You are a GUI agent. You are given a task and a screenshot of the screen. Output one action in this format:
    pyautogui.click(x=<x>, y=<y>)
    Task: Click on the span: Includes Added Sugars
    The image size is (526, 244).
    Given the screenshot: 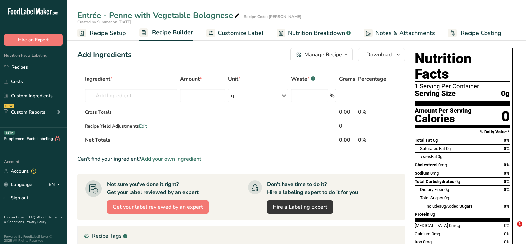 What is the action you would take?
    pyautogui.click(x=449, y=206)
    